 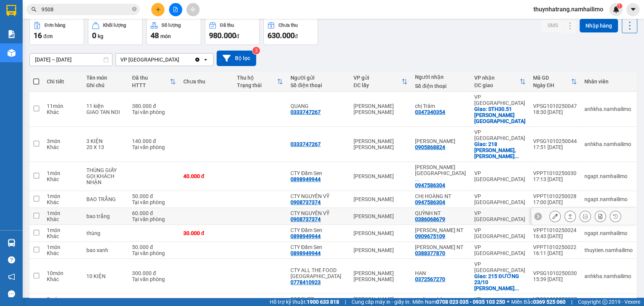 What do you see at coordinates (616, 9) in the screenshot?
I see `img: icon-new-feature` at bounding box center [616, 9].